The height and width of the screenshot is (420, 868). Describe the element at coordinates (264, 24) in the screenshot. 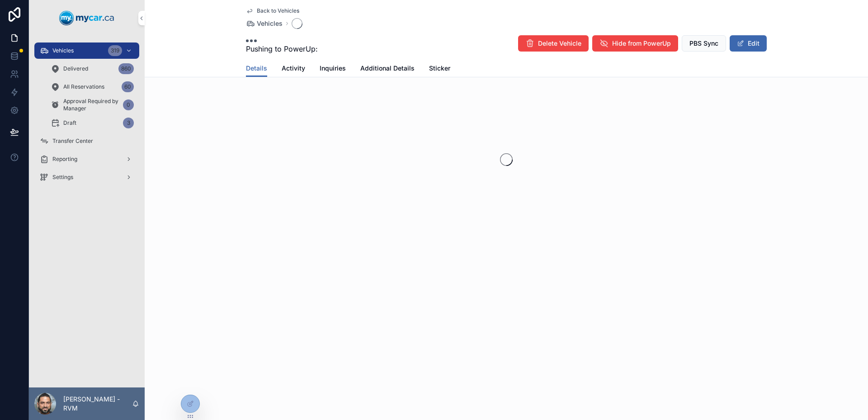

I see `a: Vehicles` at that location.